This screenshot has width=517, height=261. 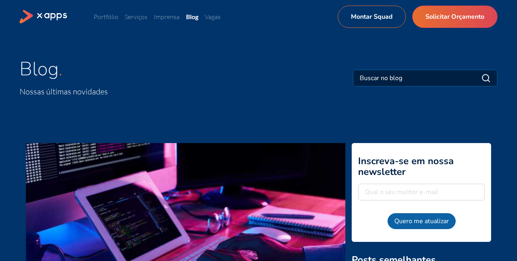 I want to click on a: Solicitar Orçamento, so click(x=455, y=17).